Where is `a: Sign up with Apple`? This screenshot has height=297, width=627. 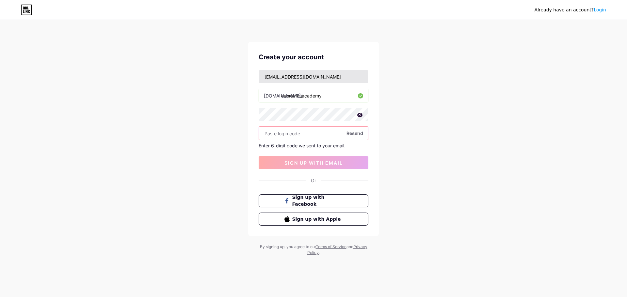
a: Sign up with Apple is located at coordinates (313, 219).